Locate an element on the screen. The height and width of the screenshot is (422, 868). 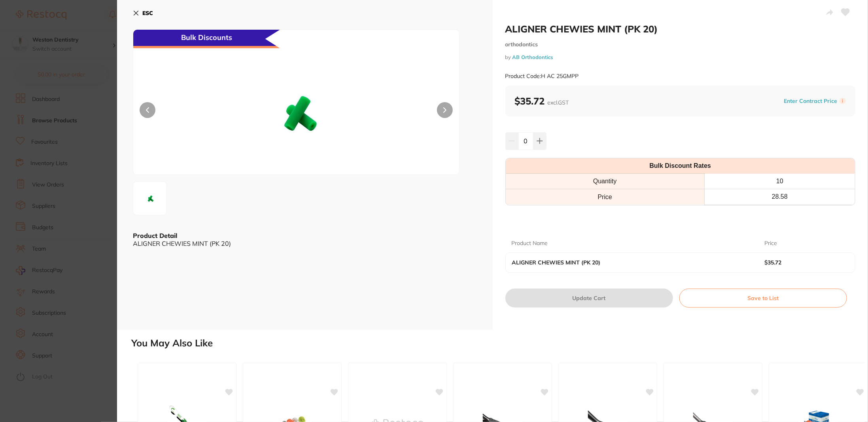
a: AB Orthodontics is located at coordinates (533, 57).